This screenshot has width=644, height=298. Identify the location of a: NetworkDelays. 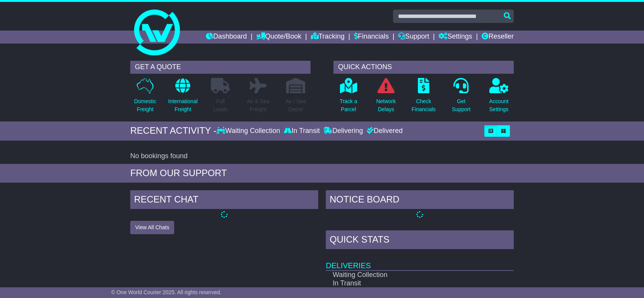
(386, 97).